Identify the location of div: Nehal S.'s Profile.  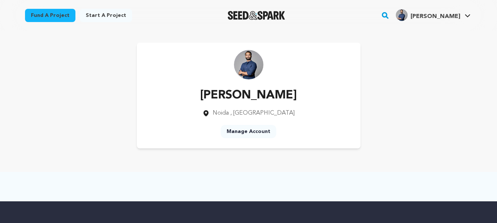
(428, 15).